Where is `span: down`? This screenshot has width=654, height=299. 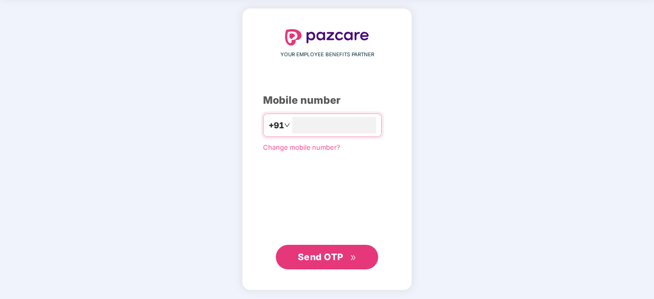
span: down is located at coordinates (287, 125).